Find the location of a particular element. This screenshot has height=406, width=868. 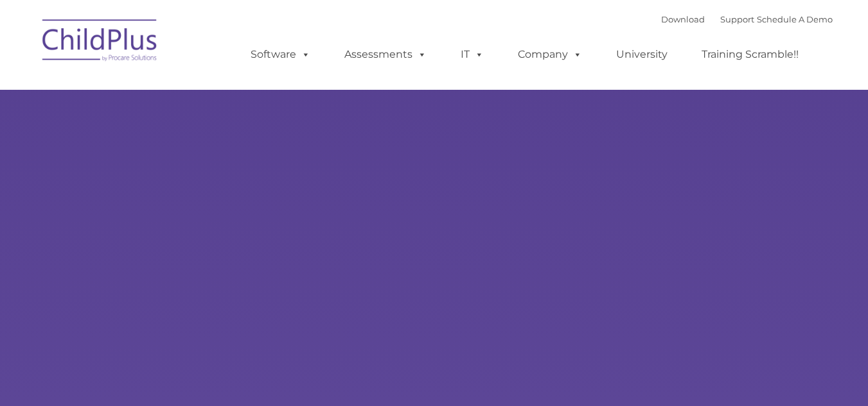

a: Training Scramble!! is located at coordinates (749, 55).